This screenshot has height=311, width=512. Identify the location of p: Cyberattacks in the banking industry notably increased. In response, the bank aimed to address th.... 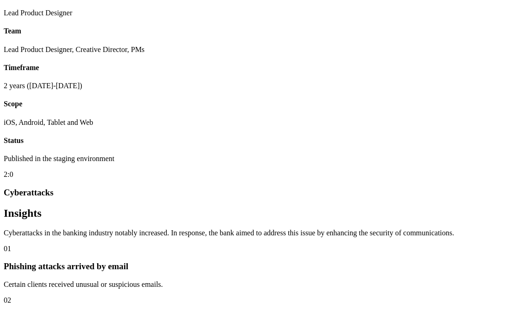
(256, 233).